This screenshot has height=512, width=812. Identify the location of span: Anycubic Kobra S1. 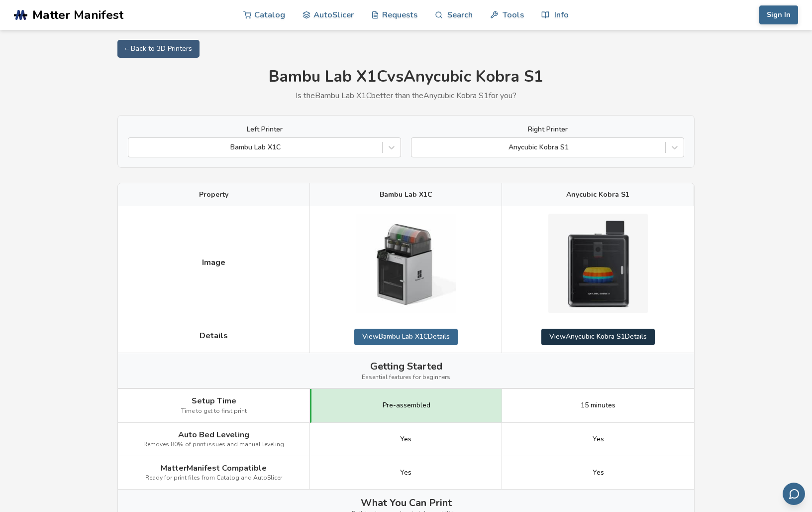
(598, 195).